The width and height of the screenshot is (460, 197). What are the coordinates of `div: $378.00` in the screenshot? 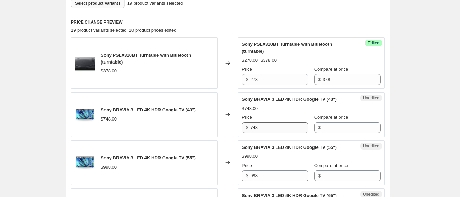 It's located at (109, 71).